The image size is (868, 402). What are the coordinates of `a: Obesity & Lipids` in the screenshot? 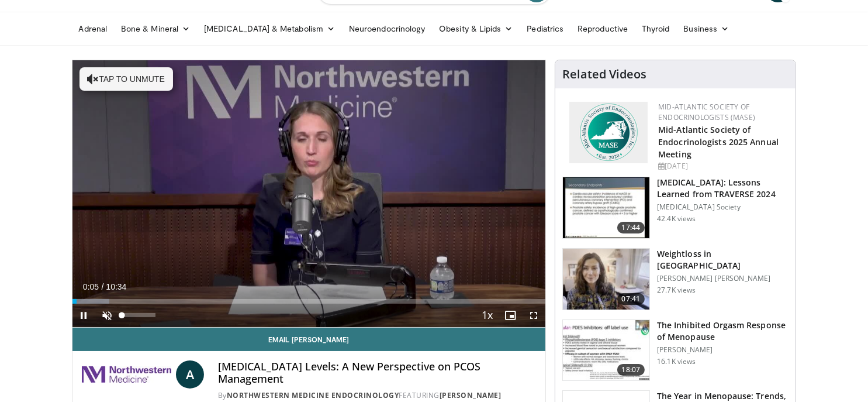 It's located at (476, 29).